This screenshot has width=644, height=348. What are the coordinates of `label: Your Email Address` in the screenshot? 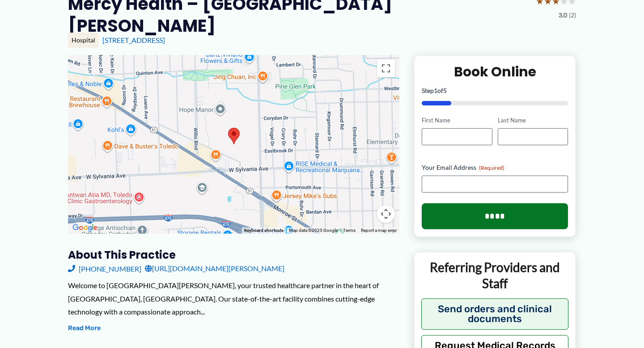 It's located at (495, 168).